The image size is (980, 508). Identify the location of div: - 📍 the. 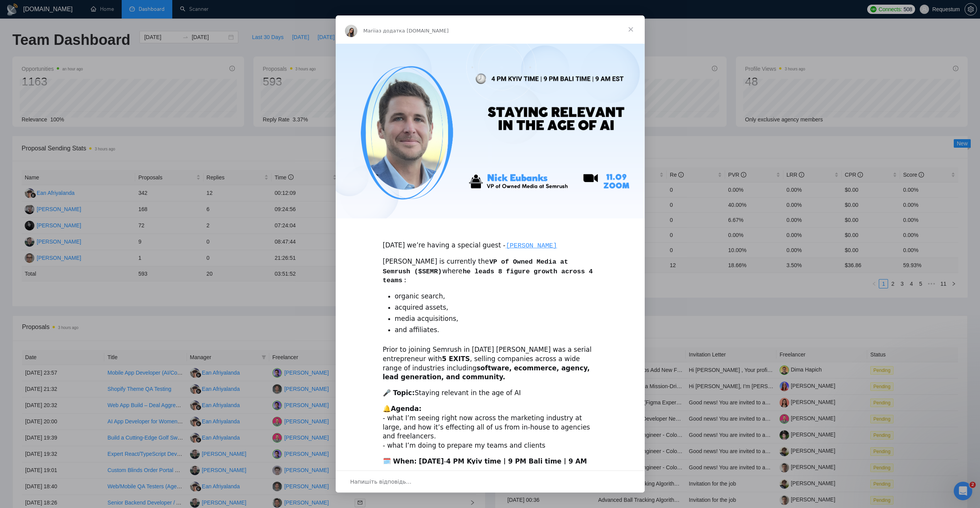
(490, 475).